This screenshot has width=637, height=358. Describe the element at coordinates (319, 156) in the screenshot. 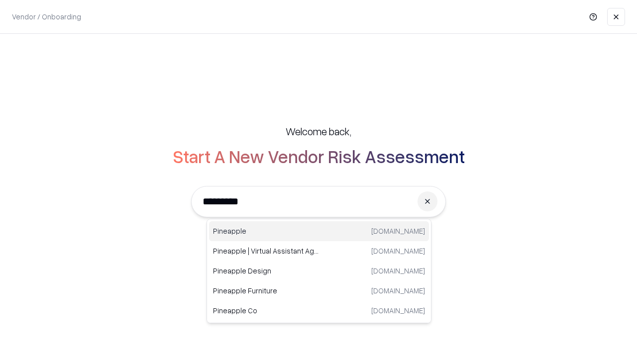

I see `h2: Start A New Vendor Risk Assessment` at that location.